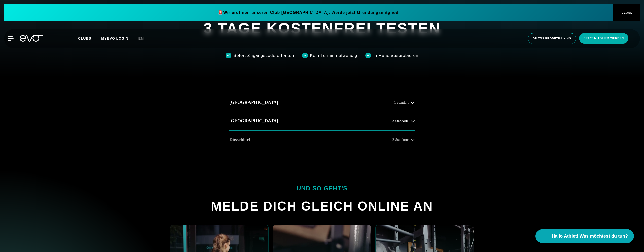  What do you see at coordinates (400, 140) in the screenshot?
I see `span: 2 Standorte` at bounding box center [400, 140].